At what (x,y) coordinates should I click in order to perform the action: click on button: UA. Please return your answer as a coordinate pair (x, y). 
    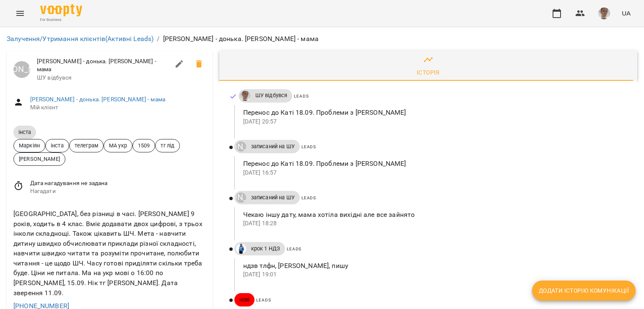
    Looking at the image, I should click on (626, 13).